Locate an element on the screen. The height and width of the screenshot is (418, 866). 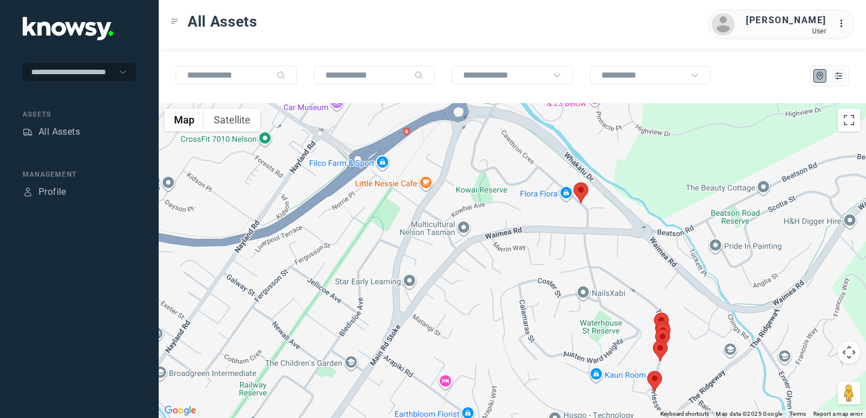
div: Toggle Menu is located at coordinates (175, 22).